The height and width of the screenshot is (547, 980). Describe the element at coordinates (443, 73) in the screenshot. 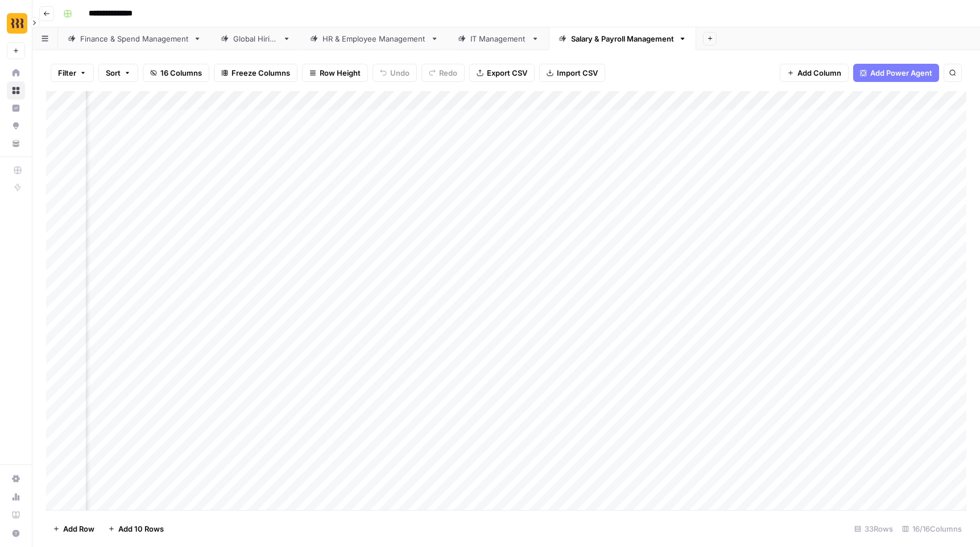

I see `button: Redo` at that location.